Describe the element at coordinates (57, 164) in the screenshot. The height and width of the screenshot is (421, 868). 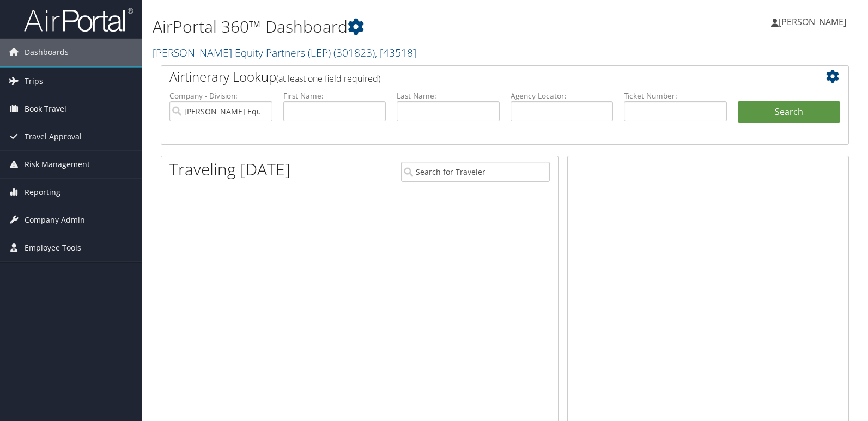
I see `span: Risk Management` at that location.